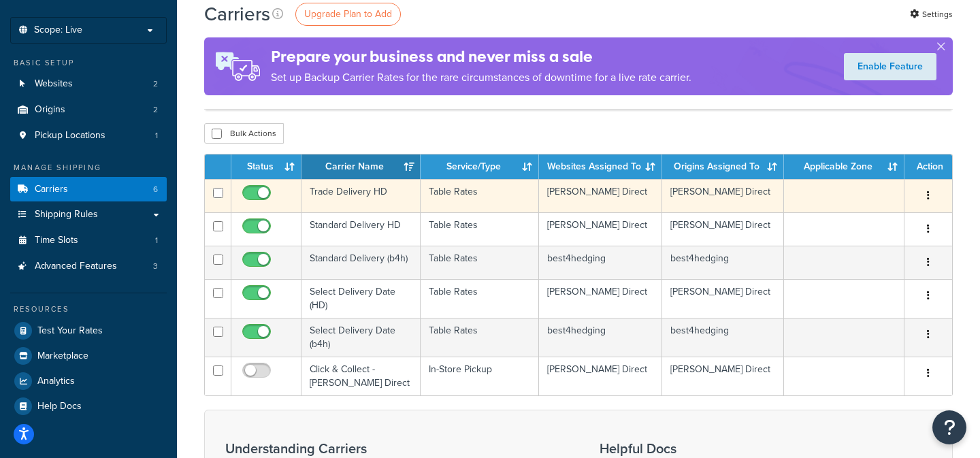  I want to click on span: Upgrade Plan to Add, so click(348, 14).